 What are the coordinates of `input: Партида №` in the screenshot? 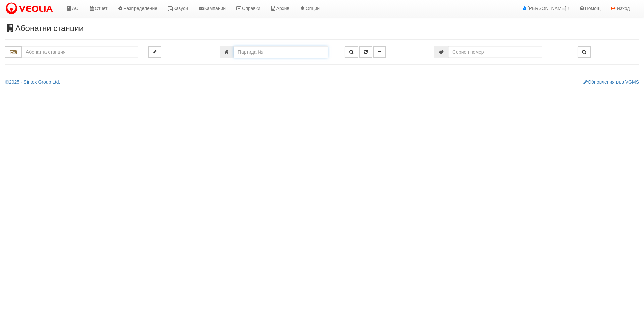 It's located at (281, 52).